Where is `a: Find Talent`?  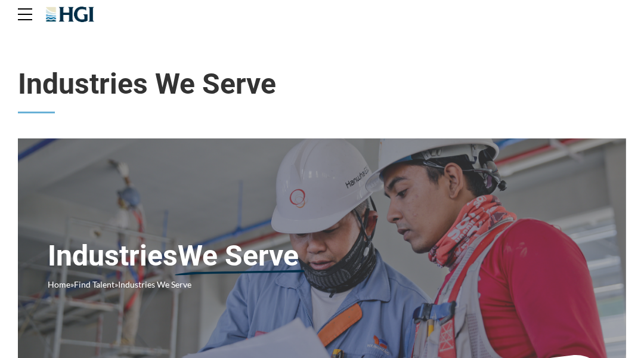
a: Find Talent is located at coordinates (94, 284).